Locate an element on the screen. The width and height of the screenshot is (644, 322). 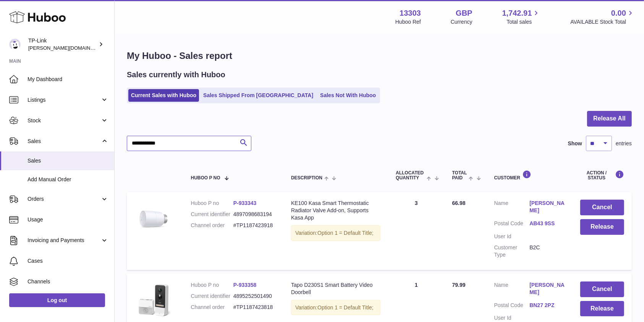
div: Customer is located at coordinates (530, 175).